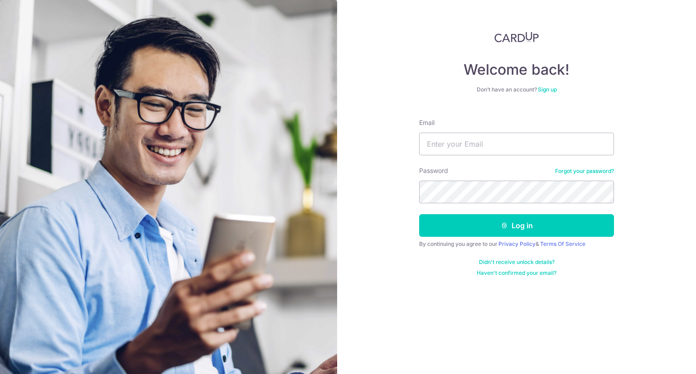 This screenshot has width=696, height=374. What do you see at coordinates (517, 273) in the screenshot?
I see `a: Haven't confirmed your email?` at bounding box center [517, 273].